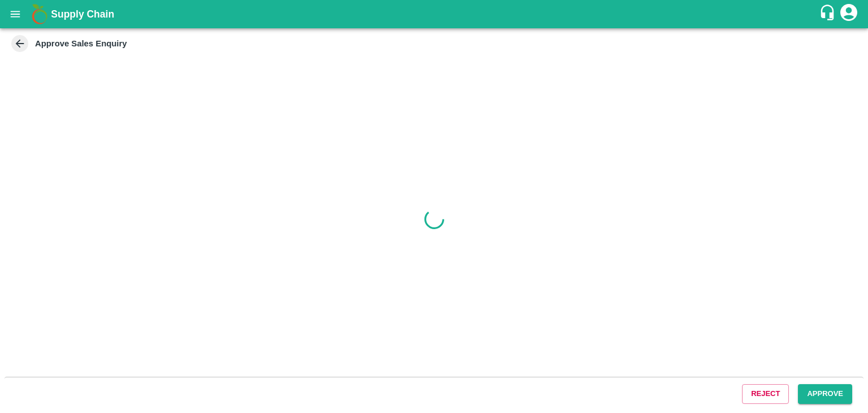 Image resolution: width=868 pixels, height=413 pixels. What do you see at coordinates (81, 44) in the screenshot?
I see `strong: Approve Sales Enquiry` at bounding box center [81, 44].